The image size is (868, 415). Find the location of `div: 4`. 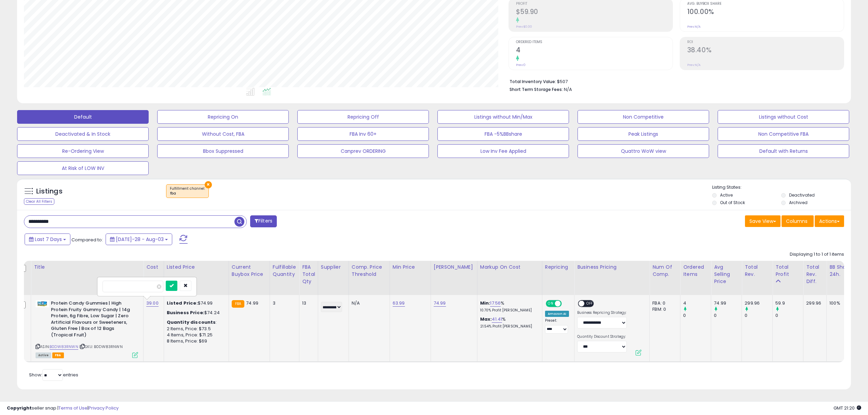

div: 4 is located at coordinates (697, 304).